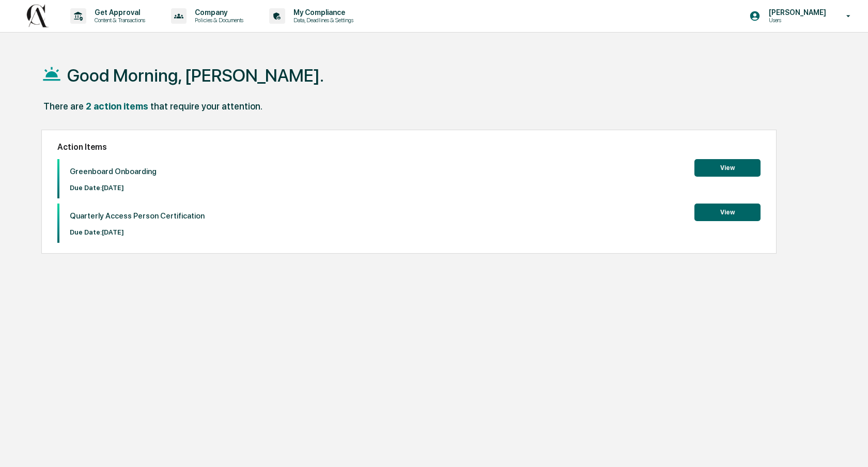 This screenshot has height=467, width=868. I want to click on div: 2 action items, so click(117, 106).